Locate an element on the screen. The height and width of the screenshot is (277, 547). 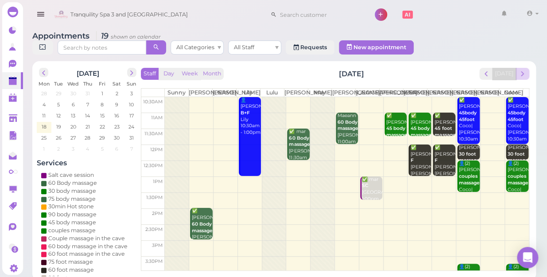
b: B+F is located at coordinates (245, 112).